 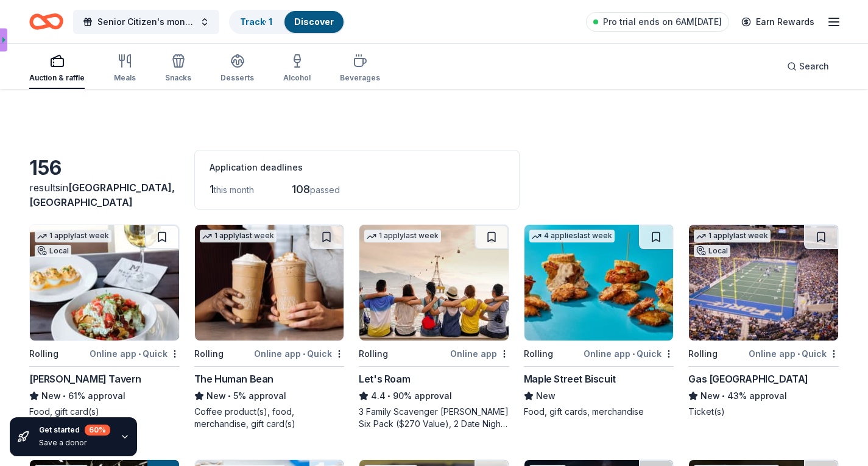 I want to click on a: Track· 1, so click(x=256, y=22).